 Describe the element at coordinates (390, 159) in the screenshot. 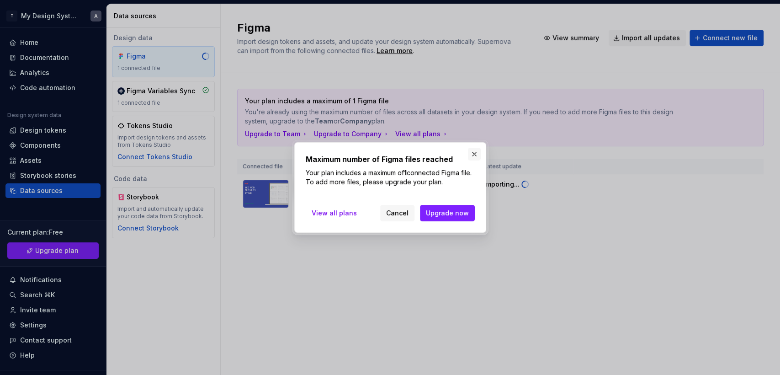

I see `h2: Maximum number of Figma files reached` at that location.